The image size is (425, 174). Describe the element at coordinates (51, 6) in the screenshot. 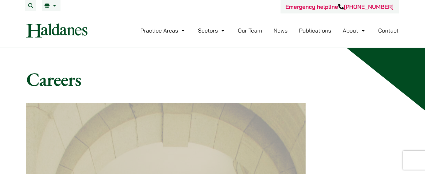

I see `a: EN` at that location.